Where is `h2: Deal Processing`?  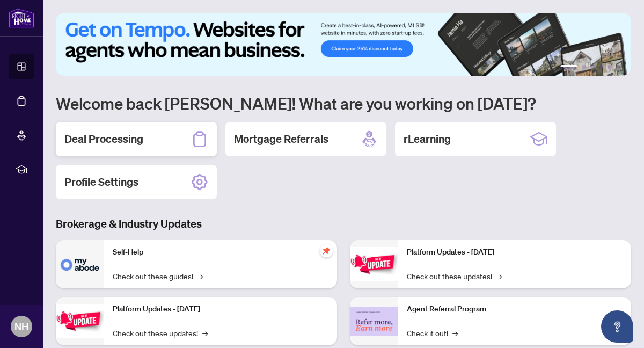
h2: Deal Processing is located at coordinates (103, 139).